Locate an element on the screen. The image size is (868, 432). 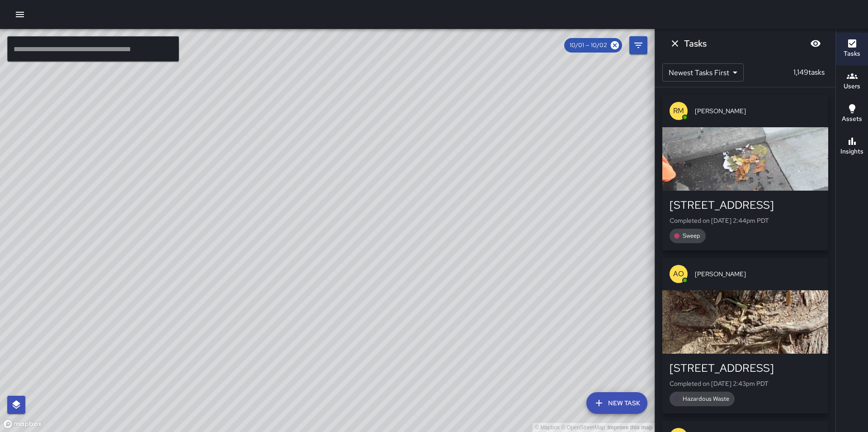
button: Tasks is located at coordinates (852, 48).